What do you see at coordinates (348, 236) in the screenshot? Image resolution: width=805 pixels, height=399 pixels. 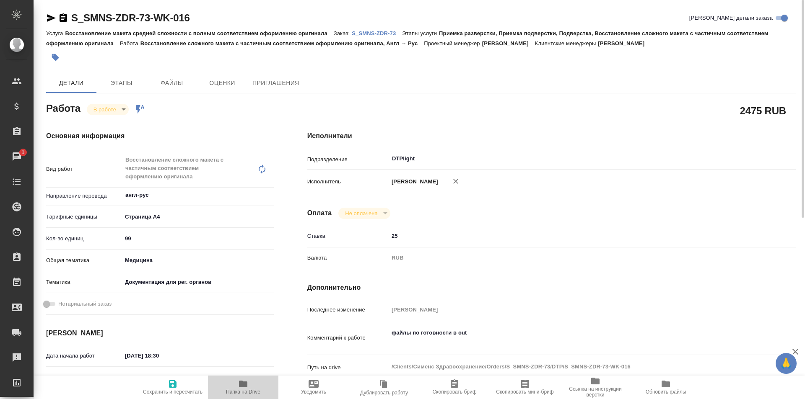 I see `p: Ставка` at bounding box center [348, 236].